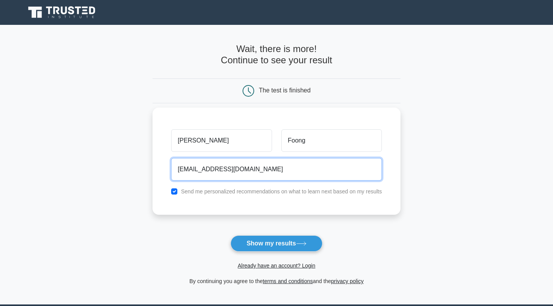  I want to click on a: privacy policy, so click(347, 281).